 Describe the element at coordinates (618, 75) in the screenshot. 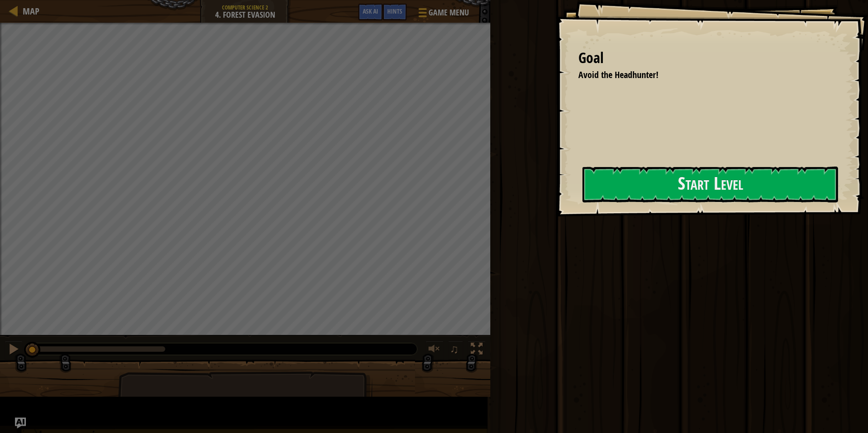

I see `span: Avoid the Headhunter!` at that location.